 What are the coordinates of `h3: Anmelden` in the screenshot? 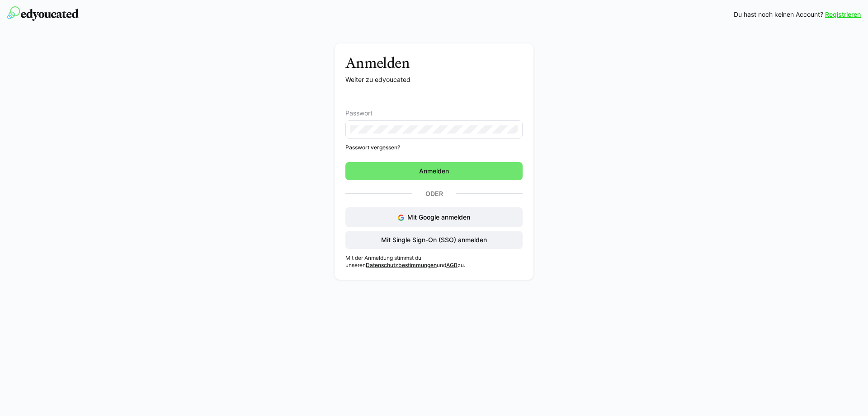 It's located at (434, 63).